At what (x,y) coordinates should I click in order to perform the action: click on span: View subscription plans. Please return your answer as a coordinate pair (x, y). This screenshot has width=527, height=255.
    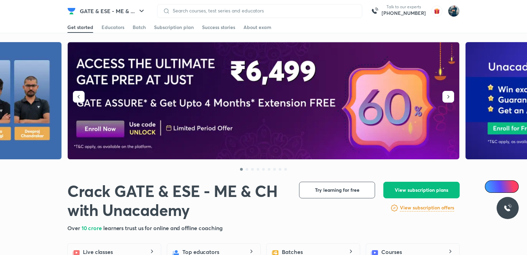
    Looking at the image, I should click on (422, 190).